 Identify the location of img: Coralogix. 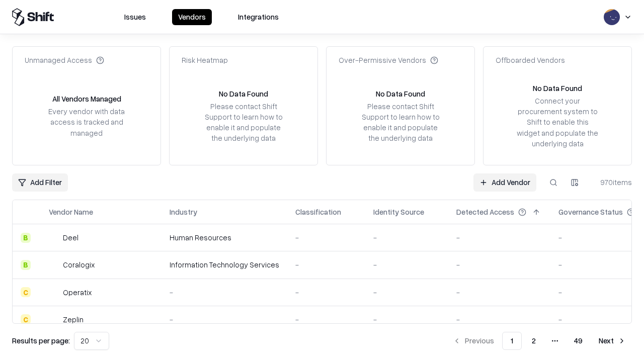
(54, 265).